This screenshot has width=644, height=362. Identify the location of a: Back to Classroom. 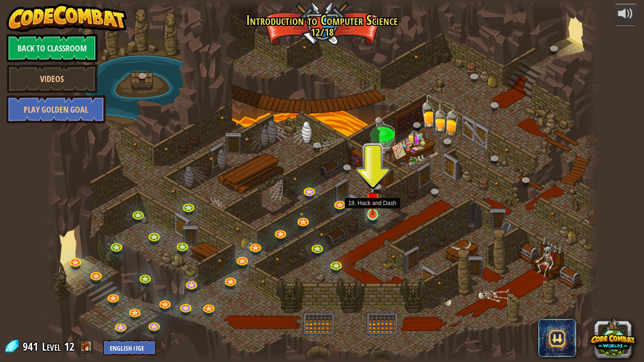
(52, 48).